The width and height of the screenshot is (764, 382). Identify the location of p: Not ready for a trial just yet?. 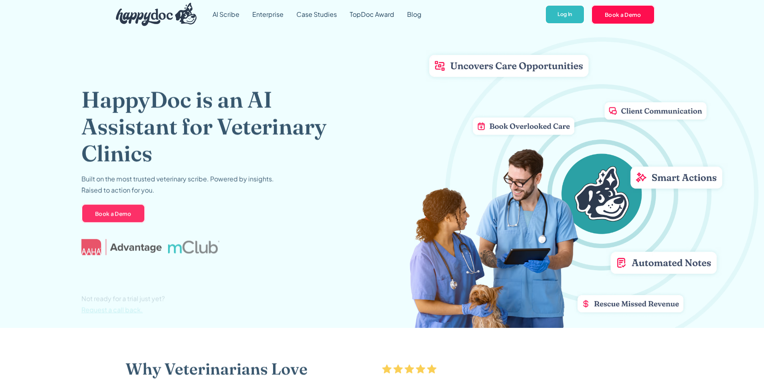
(123, 305).